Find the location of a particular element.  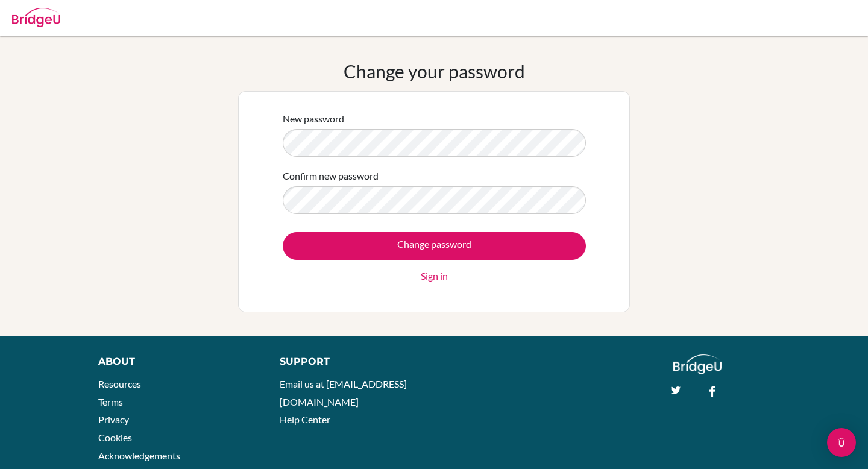

img: logo_white@2x-f4f0deed5e89b7ecb1c2cc34c3e3d731f90f0f143d5ea2071677605dd97b5244.png is located at coordinates (698, 364).